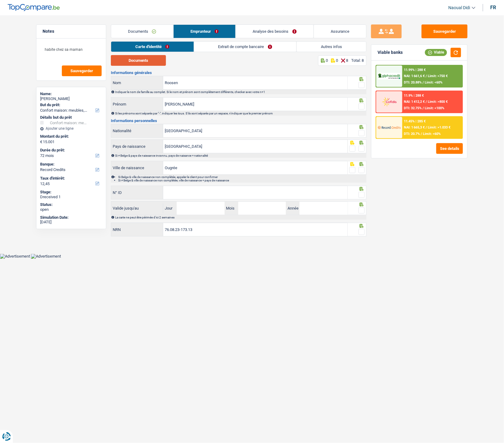 This screenshot has width=504, height=443. Describe the element at coordinates (205, 31) in the screenshot. I see `a: Emprunteur` at that location.